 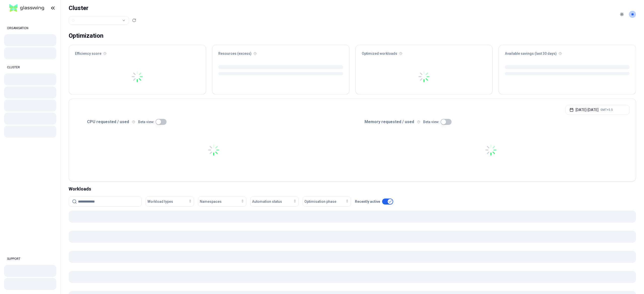 What do you see at coordinates (103, 8) in the screenshot?
I see `h1: Cluster` at bounding box center [103, 8].